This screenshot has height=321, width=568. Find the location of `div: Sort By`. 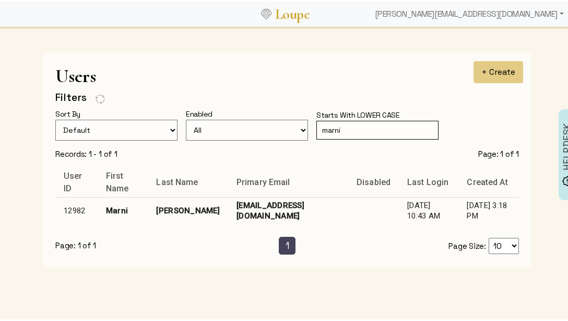

div: Sort By is located at coordinates (72, 112).